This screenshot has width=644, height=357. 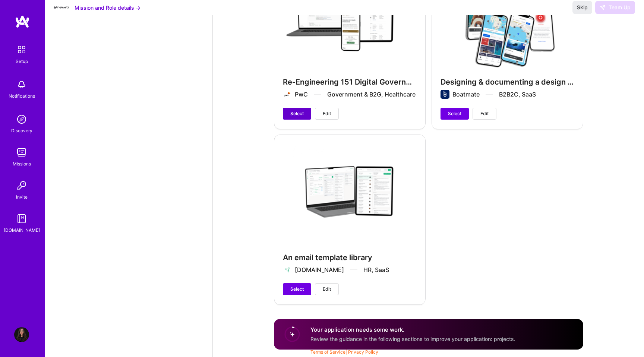 What do you see at coordinates (22, 153) in the screenshot?
I see `img: teamwork` at bounding box center [22, 153].